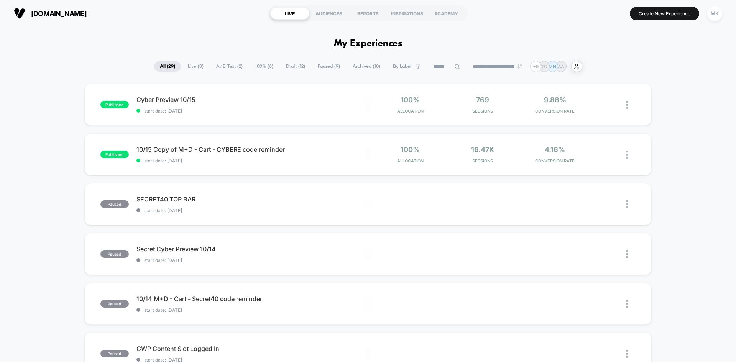 This screenshot has width=736, height=362. Describe the element at coordinates (368, 44) in the screenshot. I see `h1: My Experiences` at that location.